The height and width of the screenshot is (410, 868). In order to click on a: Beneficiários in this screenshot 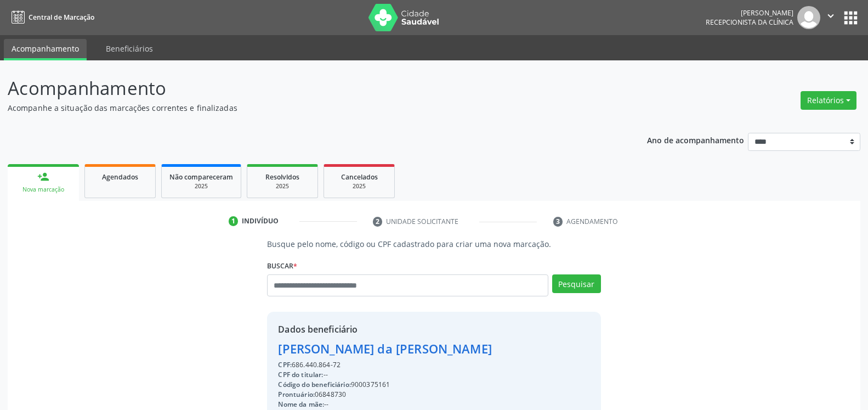, I will do `click(130, 48)`.